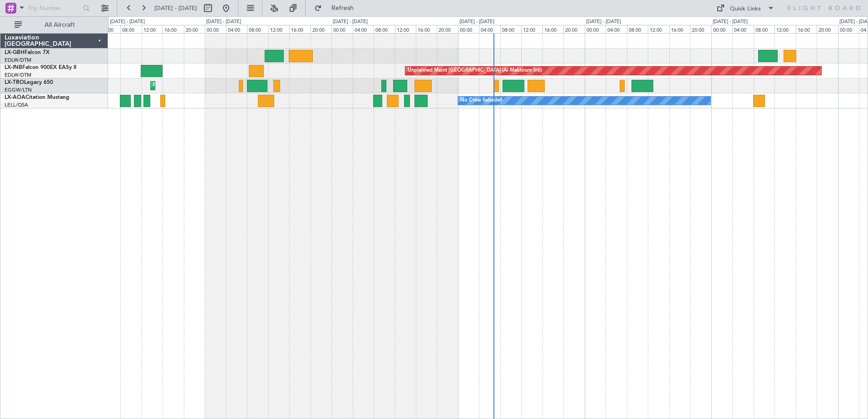 Image resolution: width=868 pixels, height=419 pixels. Describe the element at coordinates (16, 105) in the screenshot. I see `a: LELL/QSA` at that location.